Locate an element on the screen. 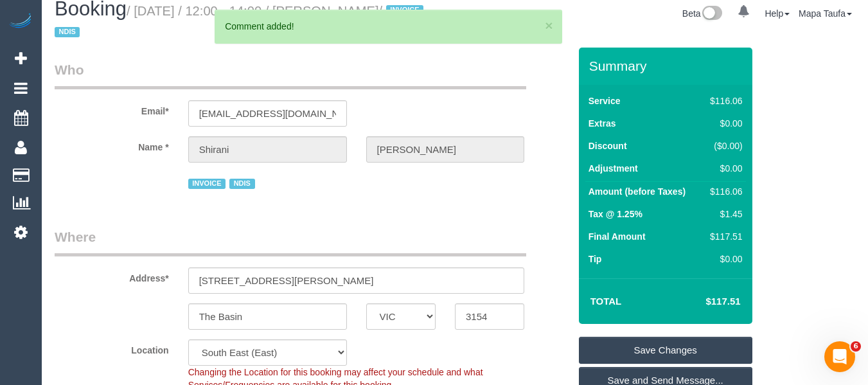 This screenshot has width=868, height=385. a: Save Changes is located at coordinates (666, 350).